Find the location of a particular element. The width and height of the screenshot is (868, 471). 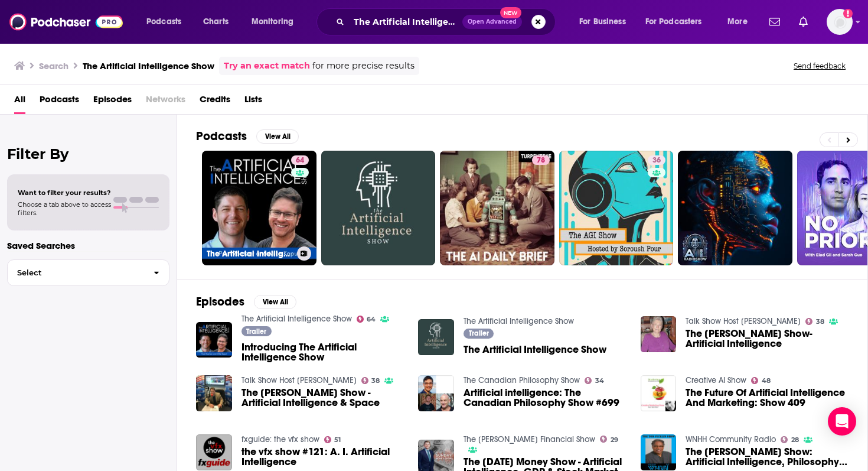

span: Artificial intelligence: The Canadian Philosophy Show #699 is located at coordinates (545, 398).